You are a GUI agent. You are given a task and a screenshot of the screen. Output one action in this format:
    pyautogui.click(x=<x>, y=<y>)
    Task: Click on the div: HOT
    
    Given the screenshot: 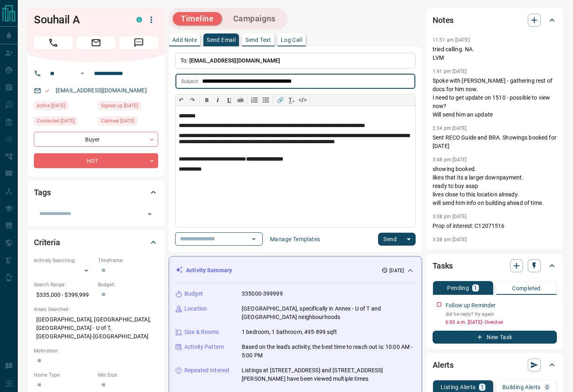 What is the action you would take?
    pyautogui.click(x=96, y=160)
    